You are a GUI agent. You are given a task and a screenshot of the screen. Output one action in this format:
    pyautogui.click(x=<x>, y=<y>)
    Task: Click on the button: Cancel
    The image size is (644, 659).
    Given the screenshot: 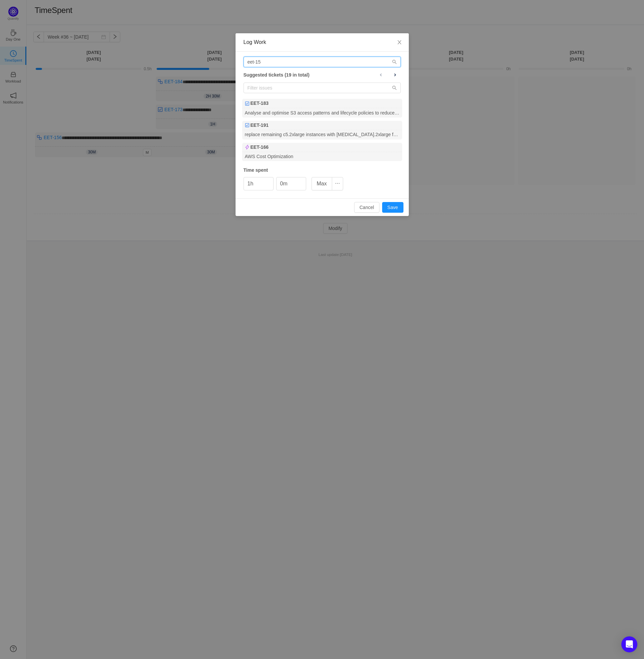 What is the action you would take?
    pyautogui.click(x=367, y=207)
    